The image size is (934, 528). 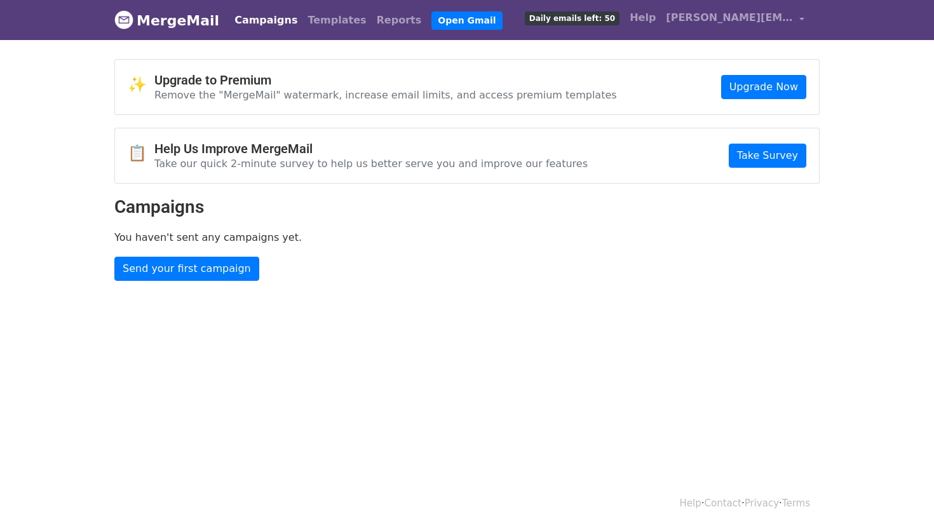 What do you see at coordinates (187, 269) in the screenshot?
I see `a: Send your first campaign` at bounding box center [187, 269].